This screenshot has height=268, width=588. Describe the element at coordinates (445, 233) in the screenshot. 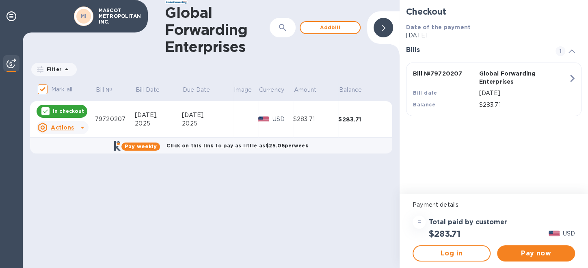

I see `h2: $283.71` at that location.